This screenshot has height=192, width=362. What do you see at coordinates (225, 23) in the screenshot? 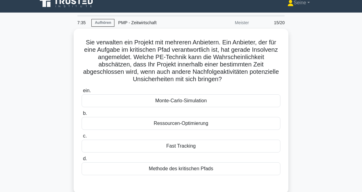
I see `div: Meister` at bounding box center [225, 23].